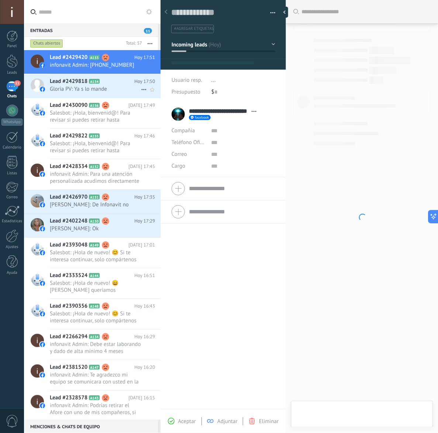  Describe the element at coordinates (188, 166) in the screenshot. I see `div: Cargo` at that location.